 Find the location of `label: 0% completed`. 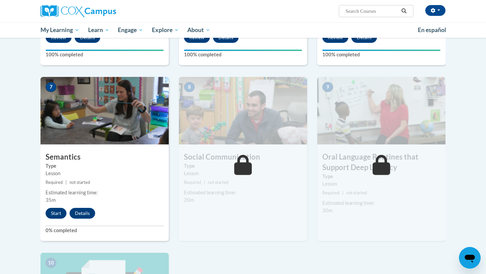

label: 0% completed is located at coordinates (105, 231).